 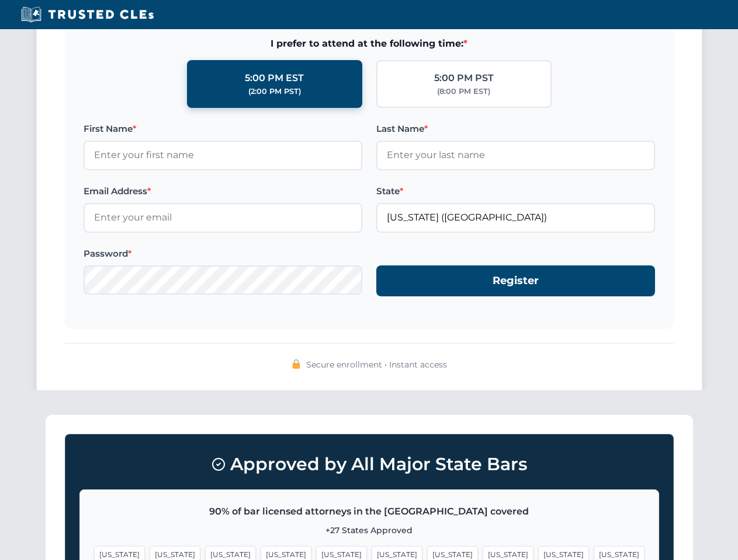 What do you see at coordinates (515, 281) in the screenshot?
I see `button: Register` at bounding box center [515, 281].